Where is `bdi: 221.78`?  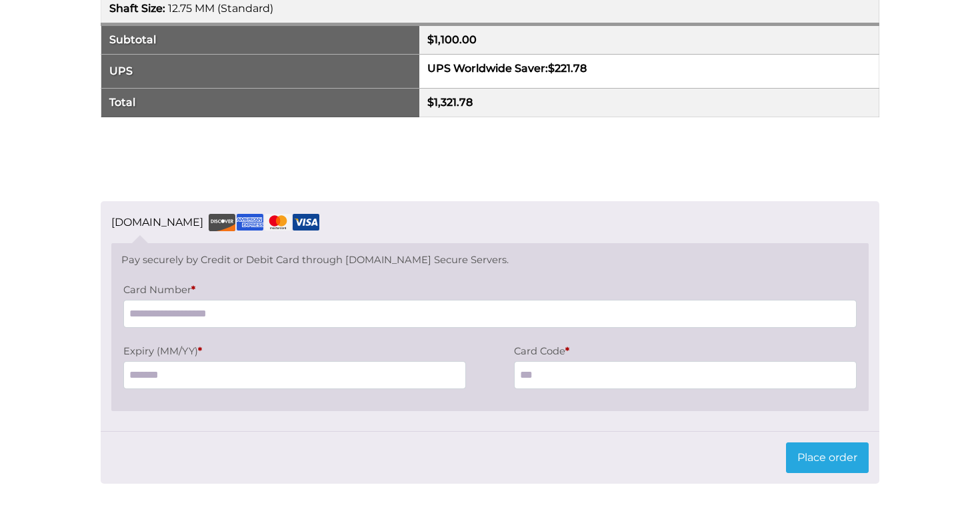 bdi: 221.78 is located at coordinates (567, 68).